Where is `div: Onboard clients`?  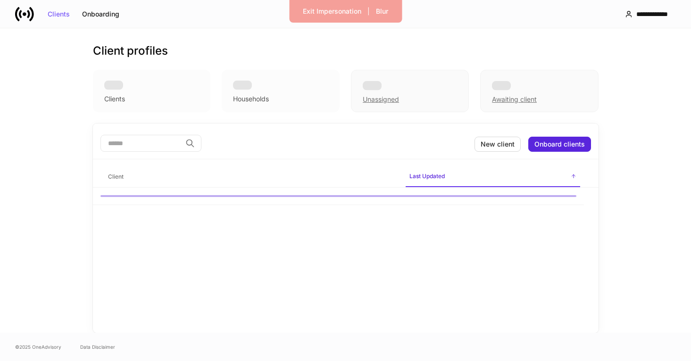
div: Onboard clients is located at coordinates (559, 144).